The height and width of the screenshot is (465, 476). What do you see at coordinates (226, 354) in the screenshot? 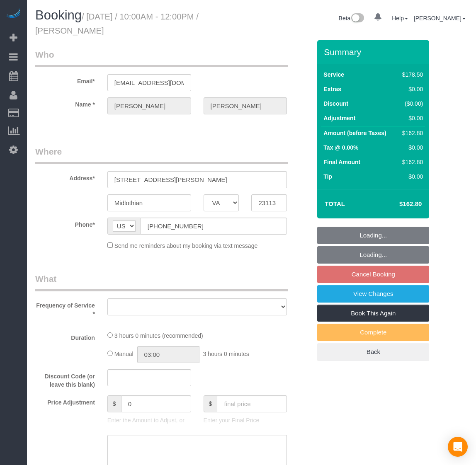
I see `span: 3 hours 0 minutes` at bounding box center [226, 354].